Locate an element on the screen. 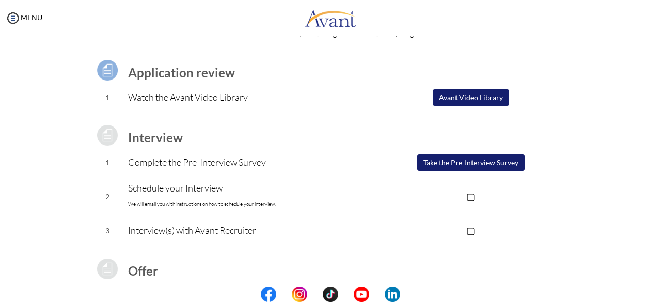 This screenshot has width=661, height=302. a: MENU is located at coordinates (24, 17).